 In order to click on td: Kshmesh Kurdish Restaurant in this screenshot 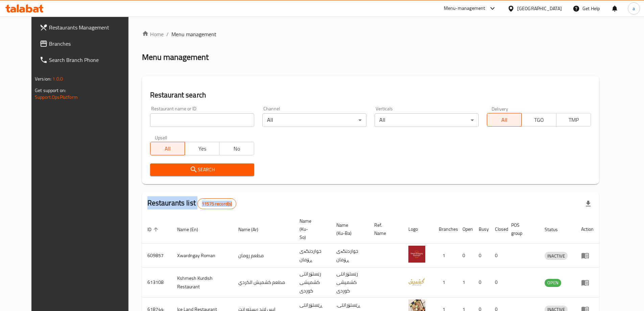, I will do `click(202, 283)`.